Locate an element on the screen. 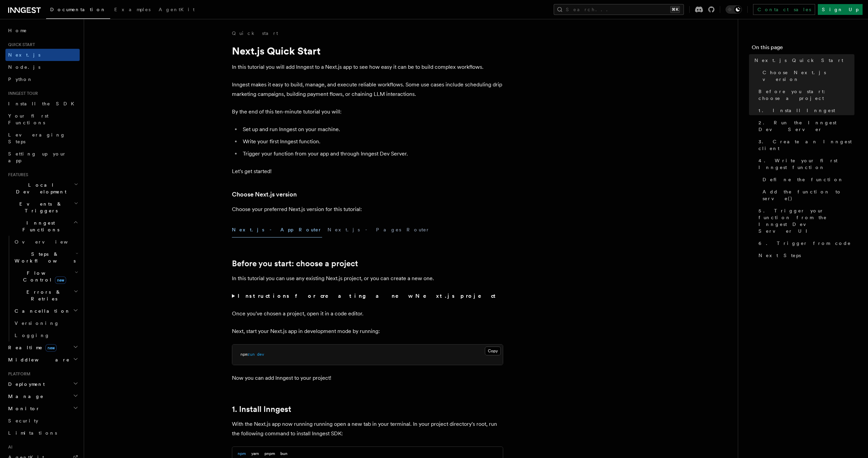  button: Flow Controlnew is located at coordinates (46, 276).